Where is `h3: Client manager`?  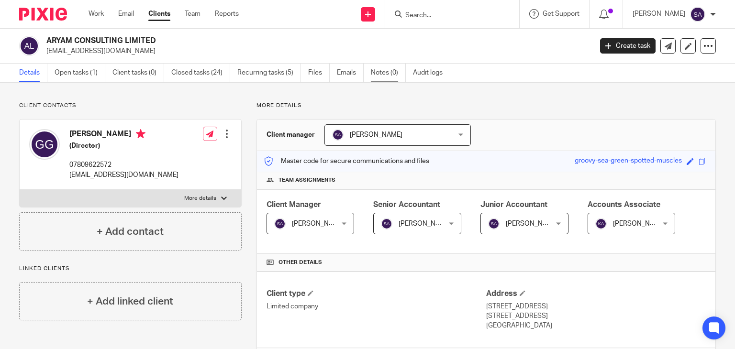
h3: Client manager is located at coordinates (290, 135).